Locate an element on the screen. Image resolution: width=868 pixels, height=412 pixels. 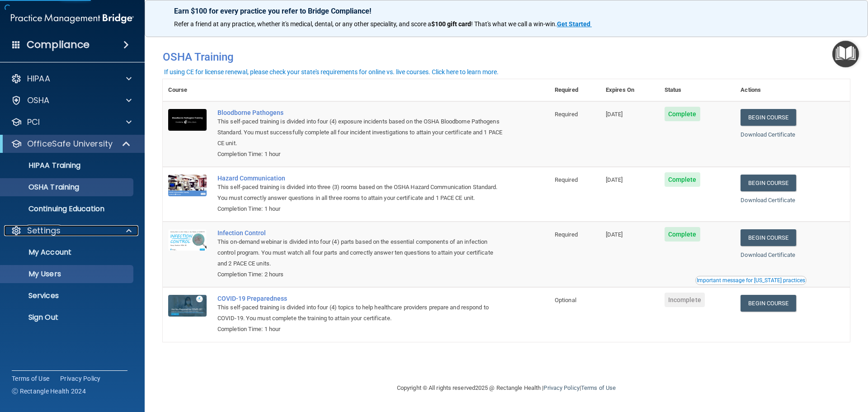
p: My Account is located at coordinates (67, 252).